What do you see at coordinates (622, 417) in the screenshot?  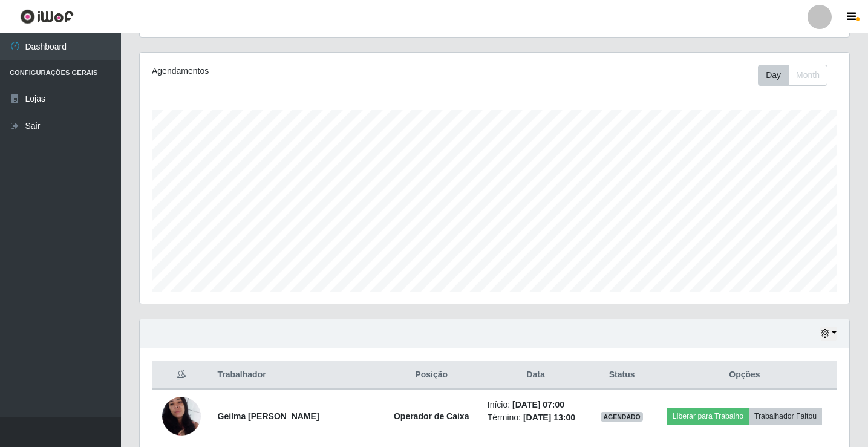 I see `span: AGENDADO` at bounding box center [622, 417].